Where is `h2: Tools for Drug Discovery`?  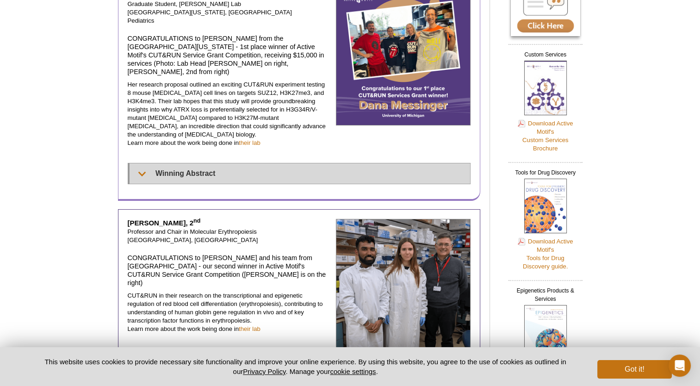 h2: Tools for Drug Discovery is located at coordinates (545, 170).